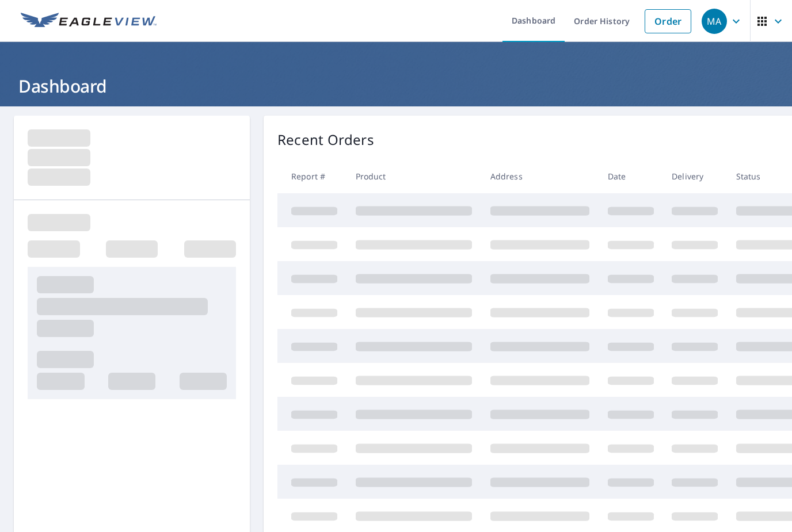 Image resolution: width=792 pixels, height=532 pixels. Describe the element at coordinates (312, 176) in the screenshot. I see `th: Report #` at that location.